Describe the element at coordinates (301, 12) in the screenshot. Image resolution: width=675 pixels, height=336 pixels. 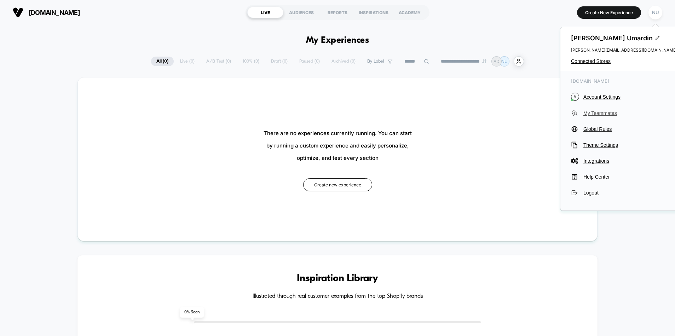
I see `div: AUDIENCES` at that location.